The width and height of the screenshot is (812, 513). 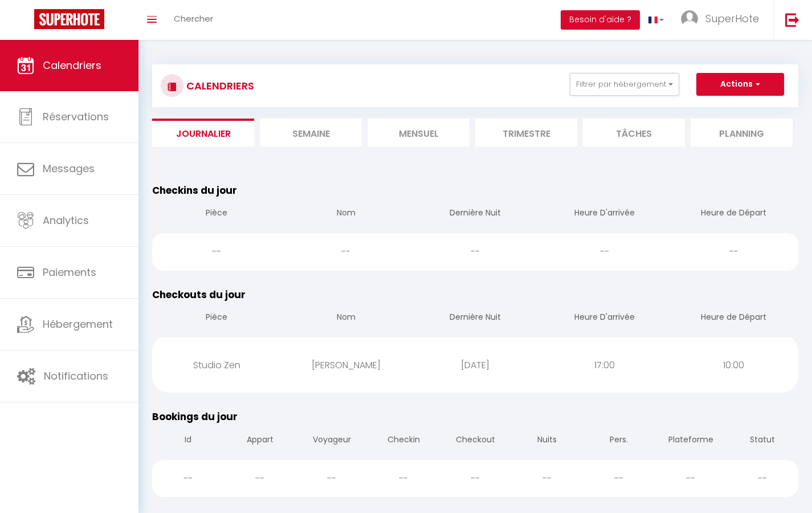 What do you see at coordinates (792, 19) in the screenshot?
I see `img: logout` at bounding box center [792, 19].